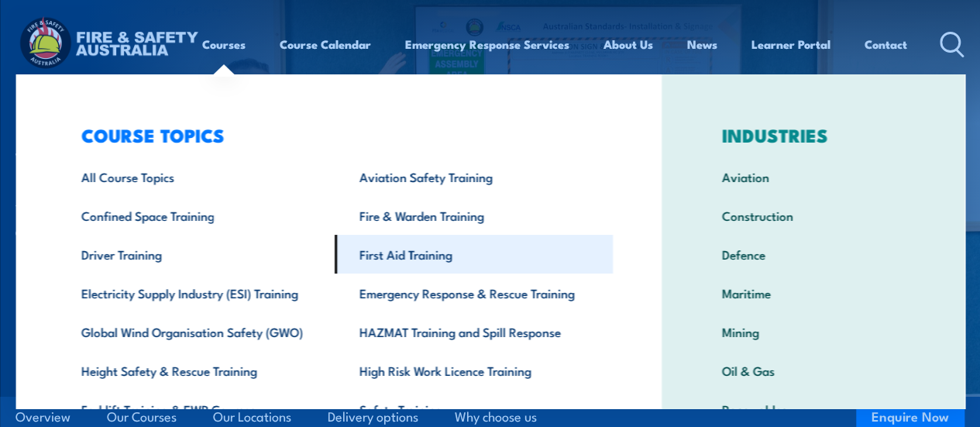 The width and height of the screenshot is (980, 427). What do you see at coordinates (791, 44) in the screenshot?
I see `a: Learner Portal` at bounding box center [791, 44].